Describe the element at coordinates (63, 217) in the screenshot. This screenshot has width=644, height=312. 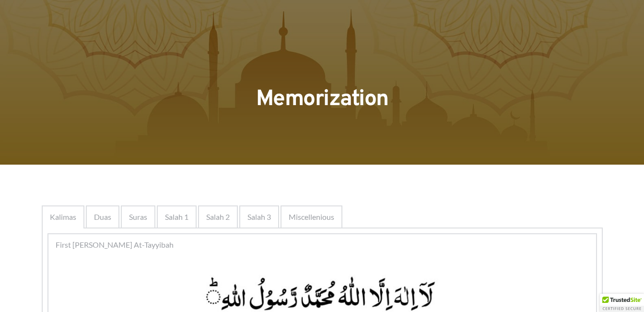
I see `span: Kalimas` at that location.